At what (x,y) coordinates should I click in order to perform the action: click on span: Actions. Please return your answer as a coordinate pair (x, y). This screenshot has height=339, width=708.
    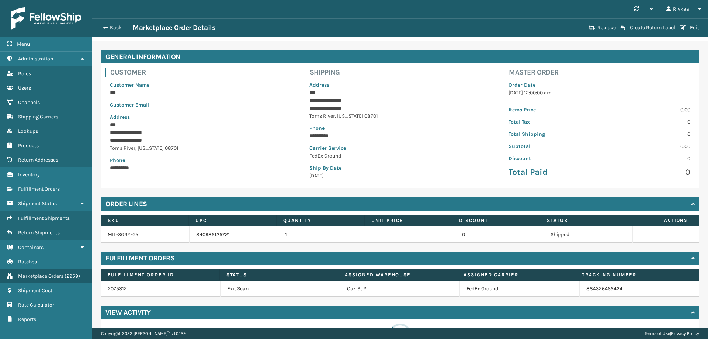
    Looking at the image, I should click on (661, 220).